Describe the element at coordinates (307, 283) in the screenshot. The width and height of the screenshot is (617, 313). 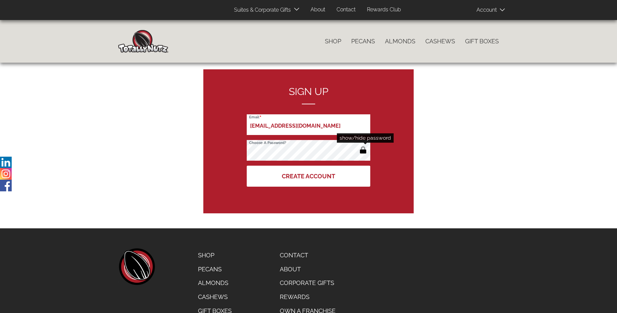
I see `a: Corporate Gifts` at that location.